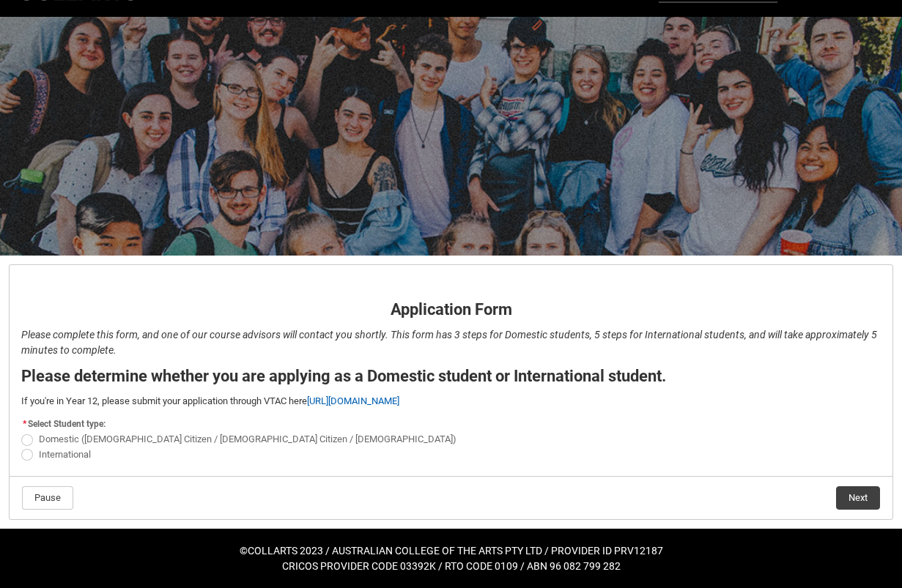 The image size is (902, 588). Describe the element at coordinates (89, 282) in the screenshot. I see `strong: Application Form - Page 1` at that location.